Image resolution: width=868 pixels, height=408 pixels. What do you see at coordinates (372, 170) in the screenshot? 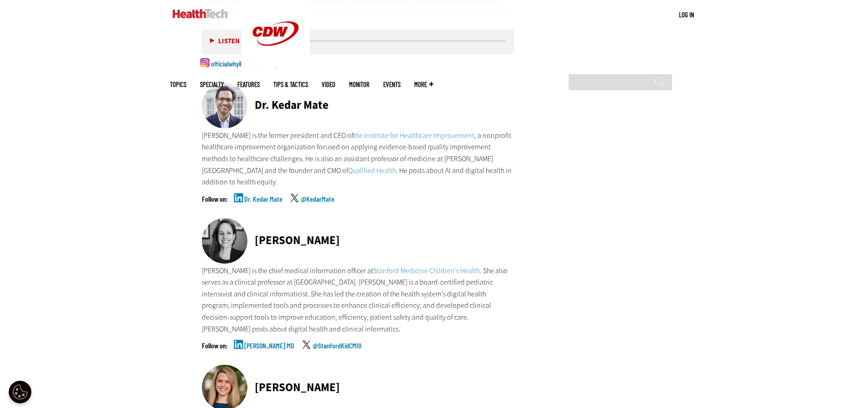
I see `a: Qualified Health` at bounding box center [372, 170].